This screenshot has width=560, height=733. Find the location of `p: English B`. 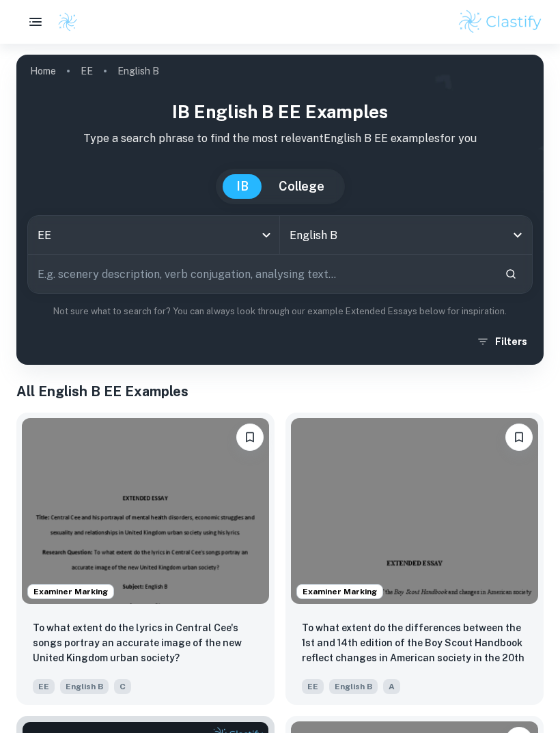

p: English B is located at coordinates (138, 71).